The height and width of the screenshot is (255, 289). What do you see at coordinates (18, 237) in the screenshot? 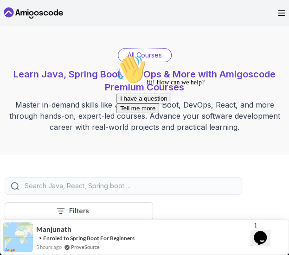
I see `img: provesource social proof notification image` at bounding box center [18, 237].